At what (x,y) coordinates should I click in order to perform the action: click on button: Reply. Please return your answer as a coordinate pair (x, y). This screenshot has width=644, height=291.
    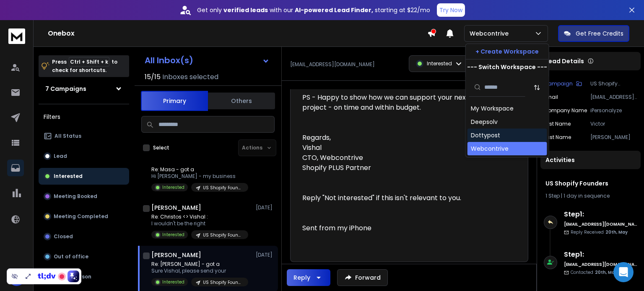
    Looking at the image, I should click on (309, 278).